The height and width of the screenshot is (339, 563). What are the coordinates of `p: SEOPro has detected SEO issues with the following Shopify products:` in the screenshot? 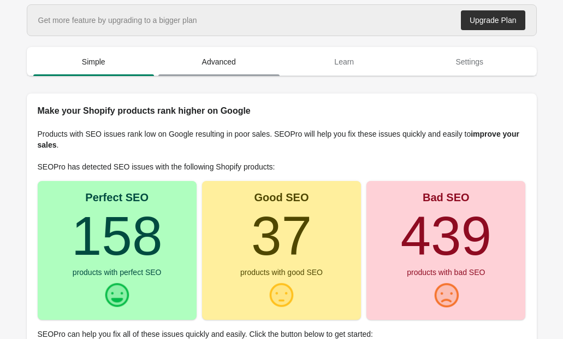 It's located at (282, 167).